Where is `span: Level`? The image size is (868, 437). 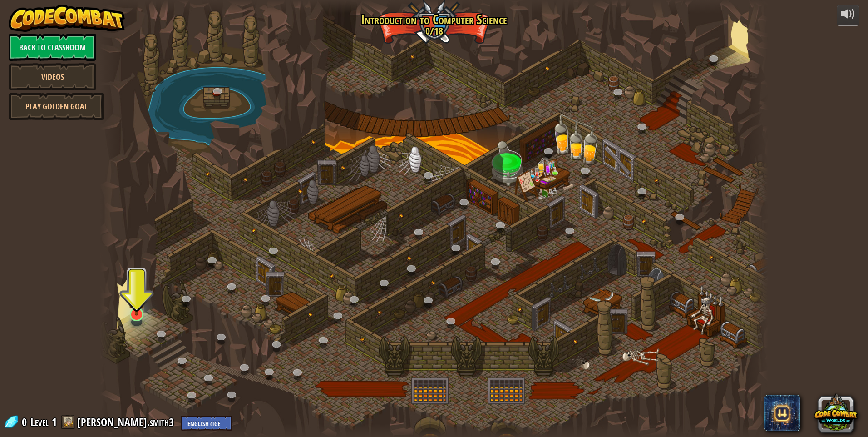 span: Level is located at coordinates (40, 423).